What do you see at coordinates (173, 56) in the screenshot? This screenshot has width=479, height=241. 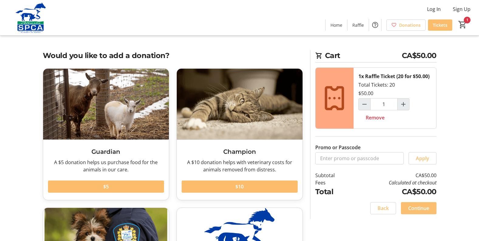 I see `h2: Would you like to add a donation?` at bounding box center [173, 56].